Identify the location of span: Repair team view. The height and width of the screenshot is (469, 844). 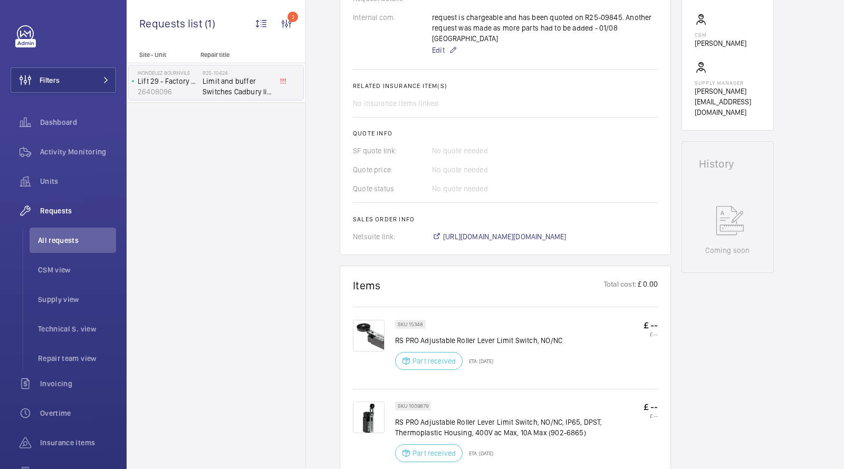
(77, 359).